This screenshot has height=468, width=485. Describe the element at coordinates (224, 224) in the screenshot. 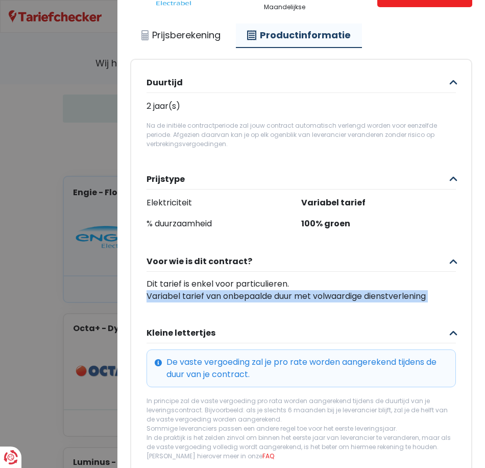

I see `span: % duurzaamheid` at that location.